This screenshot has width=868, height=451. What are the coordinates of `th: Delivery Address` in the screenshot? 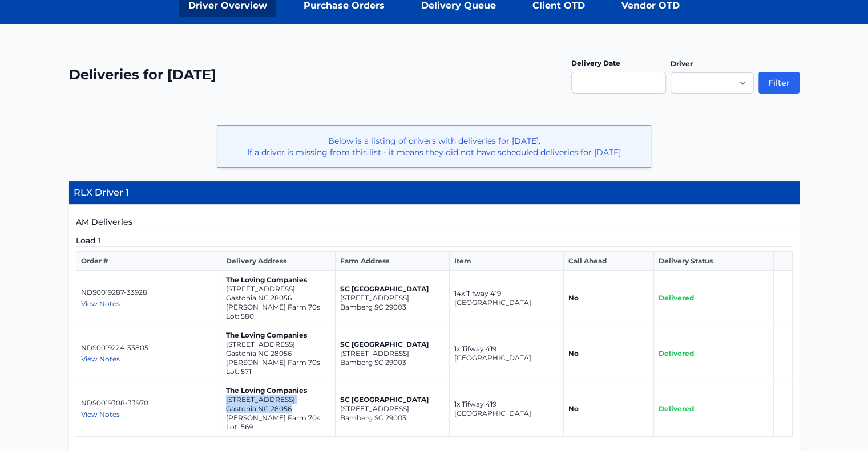 It's located at (278, 262).